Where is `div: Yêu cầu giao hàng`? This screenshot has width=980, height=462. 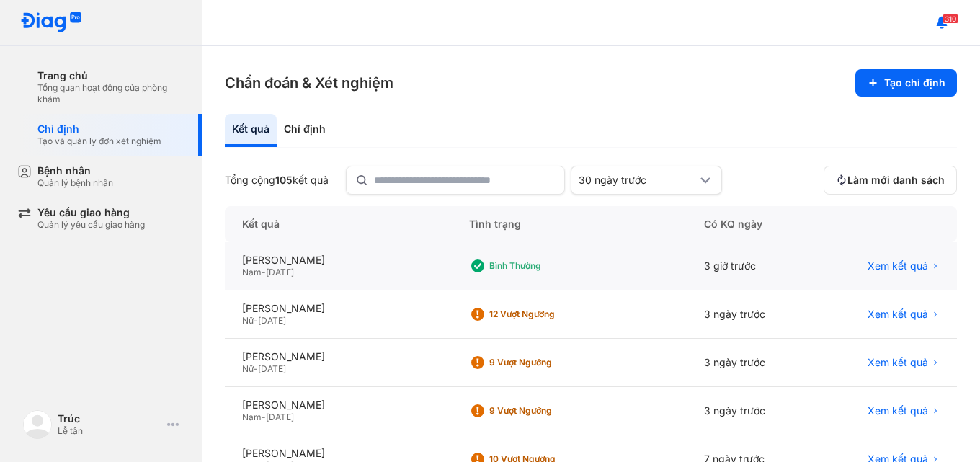
div: Yêu cầu giao hàng is located at coordinates (91, 213).